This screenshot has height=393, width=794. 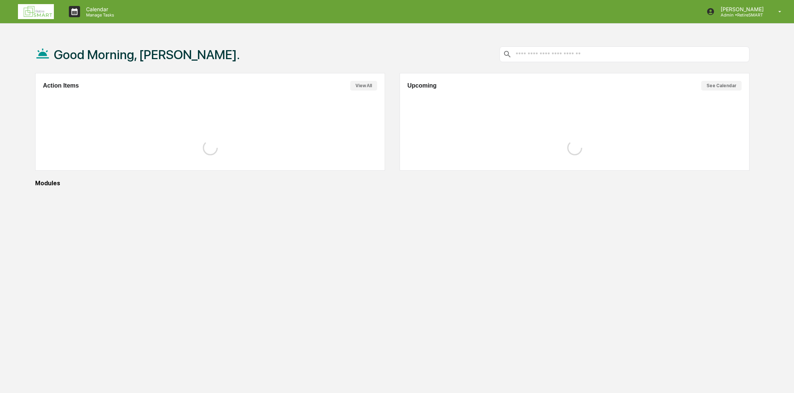 What do you see at coordinates (721, 86) in the screenshot?
I see `a: See Calendar` at bounding box center [721, 86].